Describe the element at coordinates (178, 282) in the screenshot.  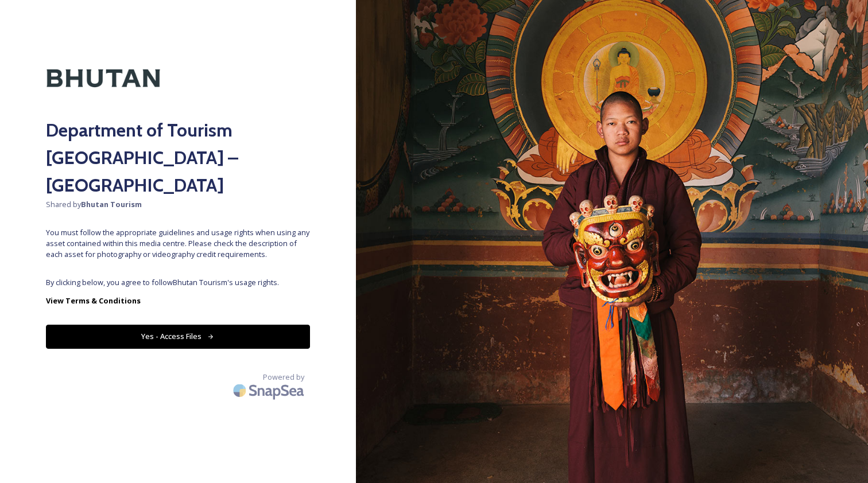
I see `span: By clicking below, you agree to follow Bhutan Tourism 's usage rights.` at that location.